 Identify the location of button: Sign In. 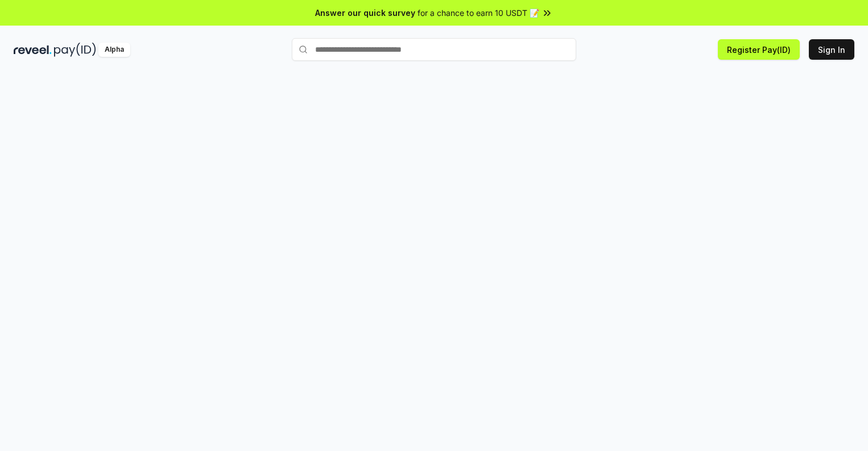
(832, 50).